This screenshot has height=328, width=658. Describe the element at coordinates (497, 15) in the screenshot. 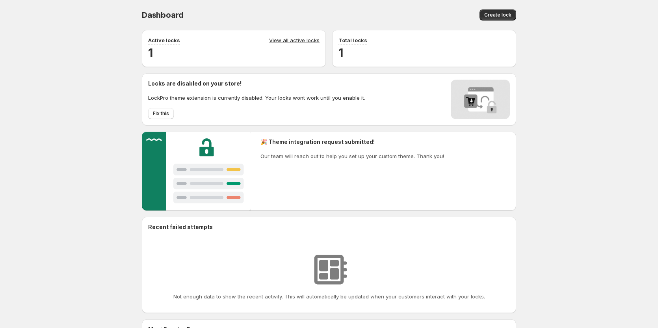

I see `span: Create lock` at that location.